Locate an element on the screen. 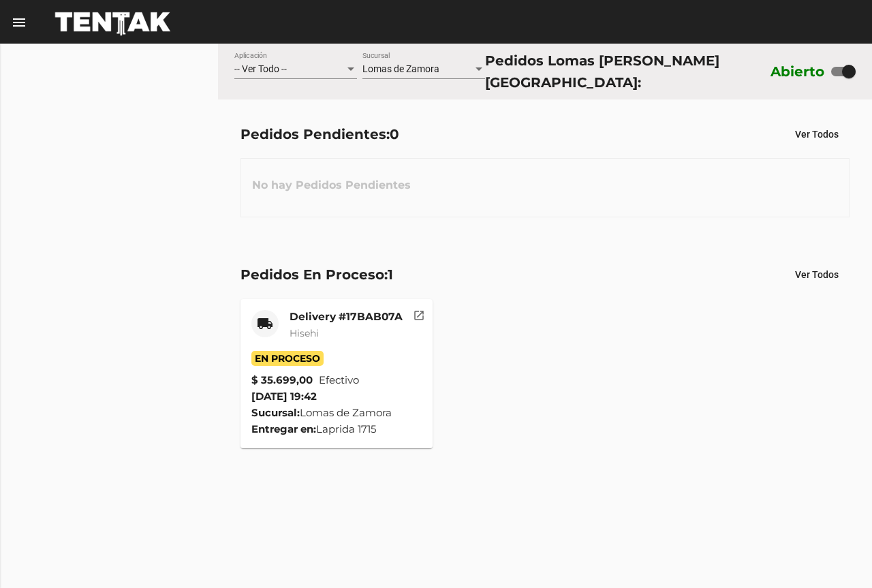  strong: Sucursal: is located at coordinates (276, 412).